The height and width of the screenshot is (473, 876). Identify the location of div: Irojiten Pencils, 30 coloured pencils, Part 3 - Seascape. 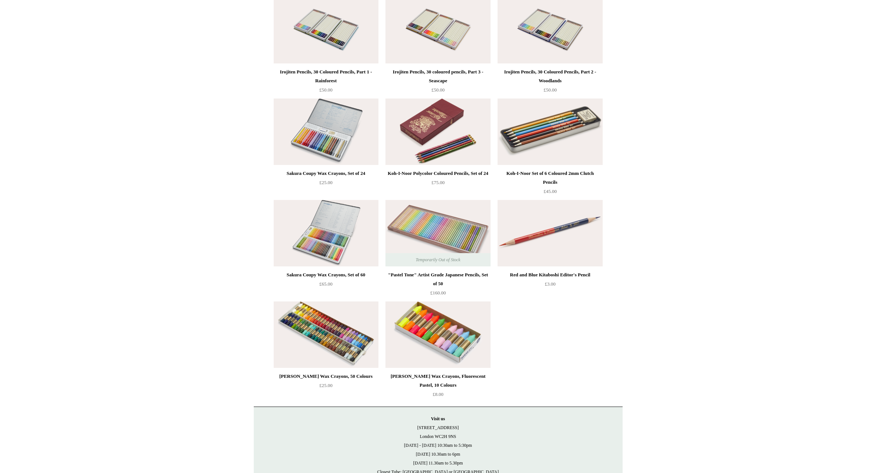
(438, 76).